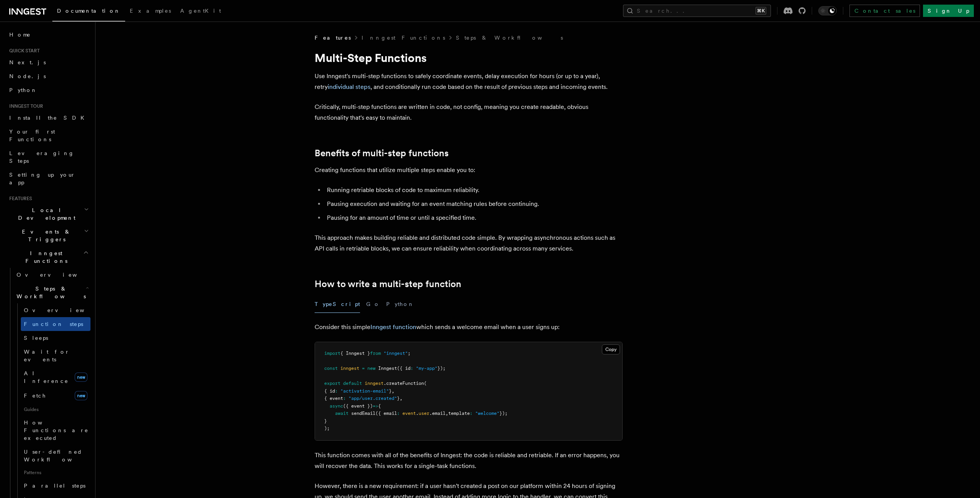 The image size is (980, 498). Describe the element at coordinates (36, 338) in the screenshot. I see `span: Sleeps` at that location.